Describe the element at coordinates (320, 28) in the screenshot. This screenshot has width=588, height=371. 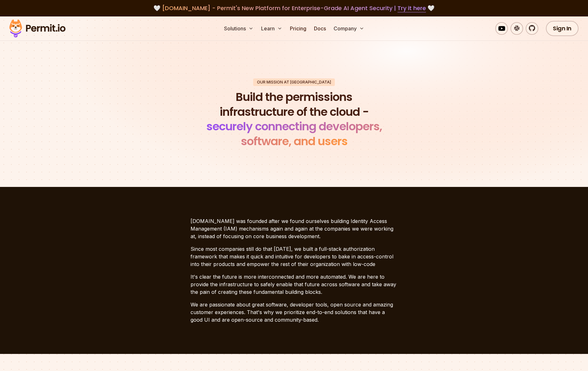
I see `a: Docs` at that location.